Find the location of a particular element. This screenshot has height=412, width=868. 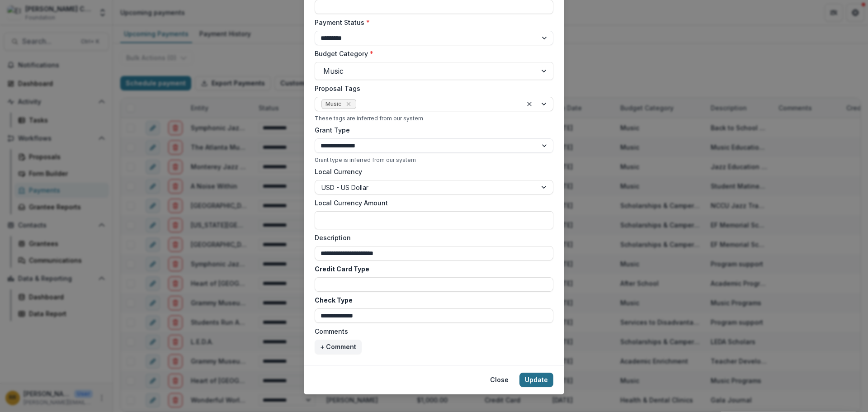

label: Local Currency Amount is located at coordinates (431, 203).